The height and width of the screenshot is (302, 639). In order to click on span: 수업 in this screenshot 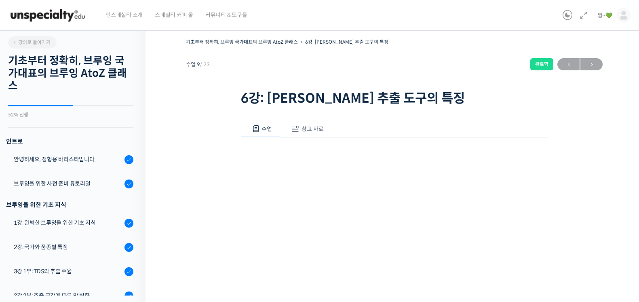, I will do `click(267, 129)`.